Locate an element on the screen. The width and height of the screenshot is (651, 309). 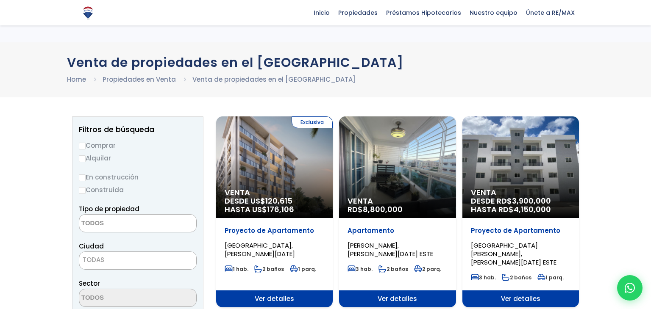
a: Propiedades en Venta is located at coordinates (139, 79).